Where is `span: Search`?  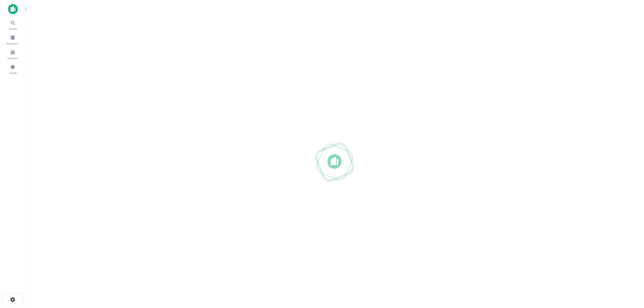
span: Search is located at coordinates (13, 29).